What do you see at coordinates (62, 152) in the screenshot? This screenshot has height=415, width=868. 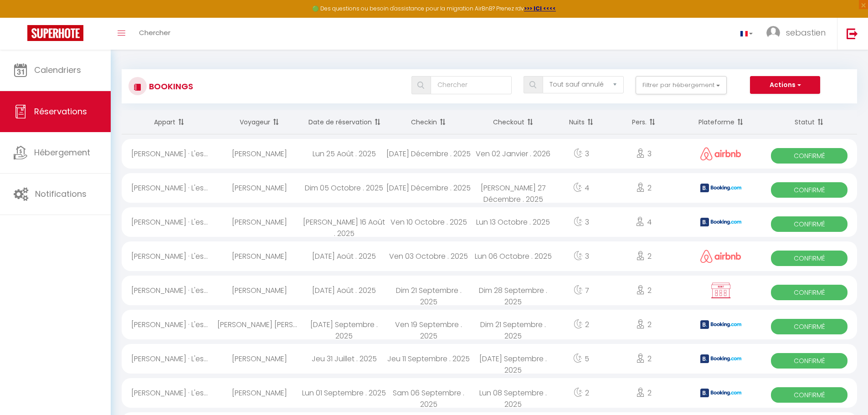 I see `span: Hébergement` at bounding box center [62, 152].